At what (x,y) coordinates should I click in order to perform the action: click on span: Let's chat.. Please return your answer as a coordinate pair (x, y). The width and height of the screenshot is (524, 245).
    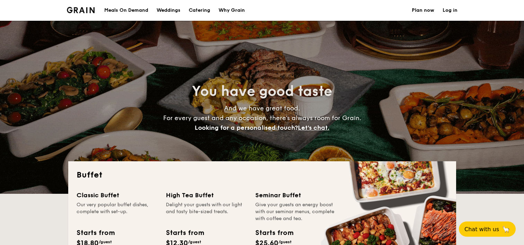
    Looking at the image, I should click on (314, 128).